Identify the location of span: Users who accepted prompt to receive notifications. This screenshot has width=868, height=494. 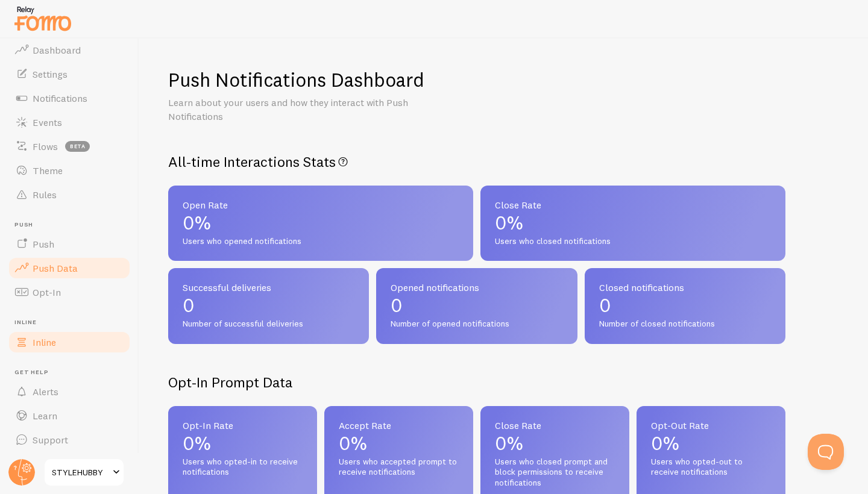
(398, 467).